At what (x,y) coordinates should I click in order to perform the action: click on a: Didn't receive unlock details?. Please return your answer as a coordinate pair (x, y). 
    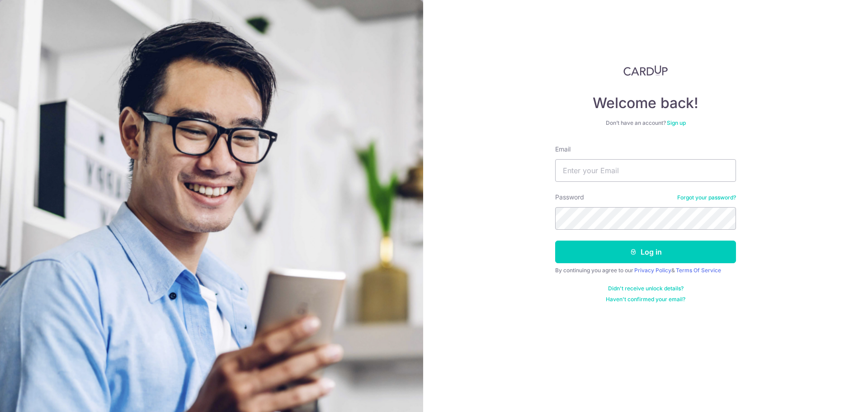
    Looking at the image, I should click on (646, 289).